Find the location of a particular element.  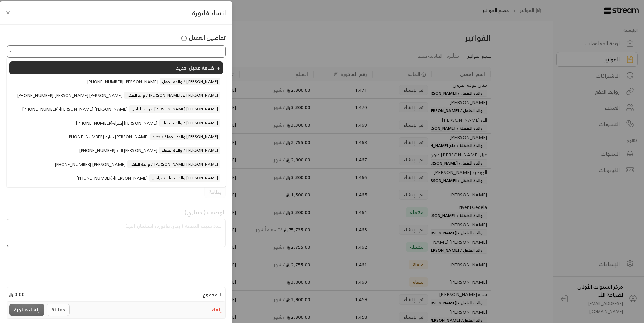

span: إضافة عميل جديد + is located at coordinates (198, 67).